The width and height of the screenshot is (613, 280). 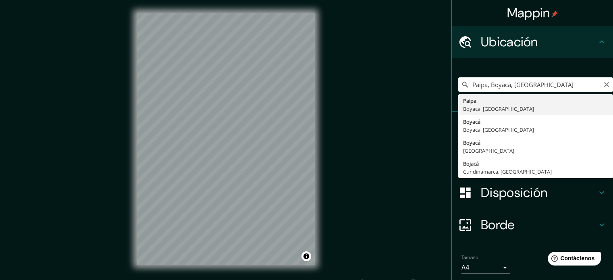 What do you see at coordinates (470, 101) in the screenshot?
I see `font: Paipa` at bounding box center [470, 101].